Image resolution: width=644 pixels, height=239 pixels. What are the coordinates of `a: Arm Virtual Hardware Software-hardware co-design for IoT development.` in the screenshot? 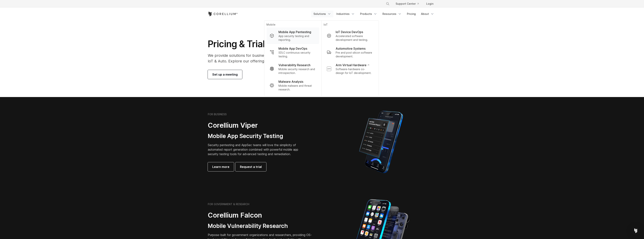 It's located at (350, 69).